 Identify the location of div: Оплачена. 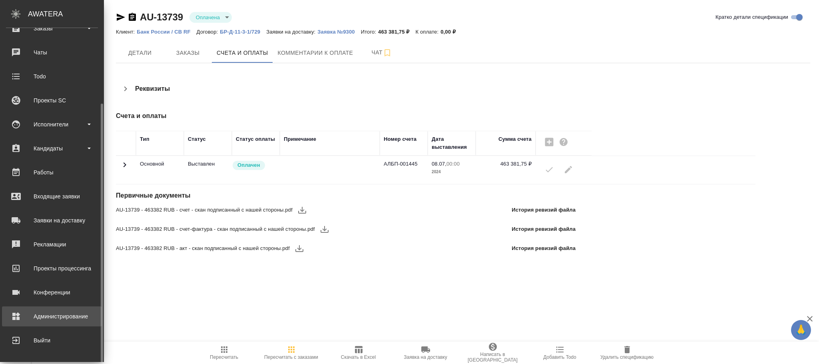
(211, 17).